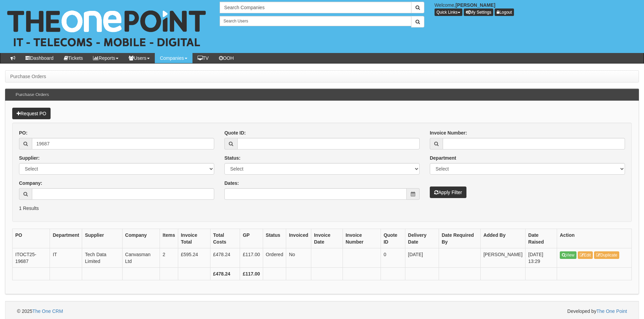 The height and width of the screenshot is (319, 644). What do you see at coordinates (274, 258) in the screenshot?
I see `td: Ordered` at bounding box center [274, 258].